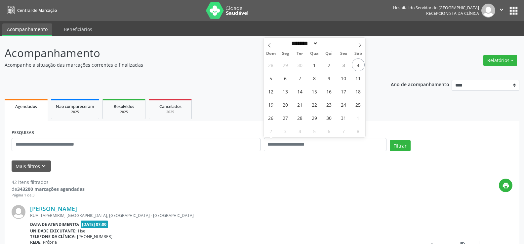 The image size is (524, 244). Describe the element at coordinates (420, 84) in the screenshot. I see `p: Ano de acompanhamento` at that location.